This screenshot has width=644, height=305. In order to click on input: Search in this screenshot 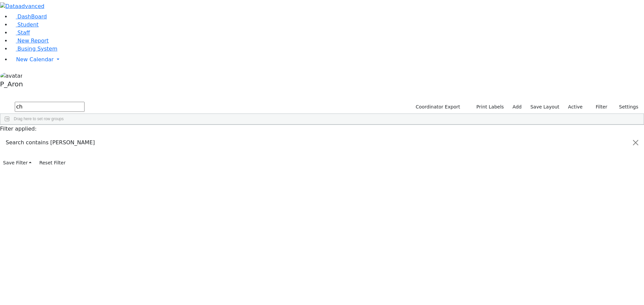, I will do `click(50, 107)`.